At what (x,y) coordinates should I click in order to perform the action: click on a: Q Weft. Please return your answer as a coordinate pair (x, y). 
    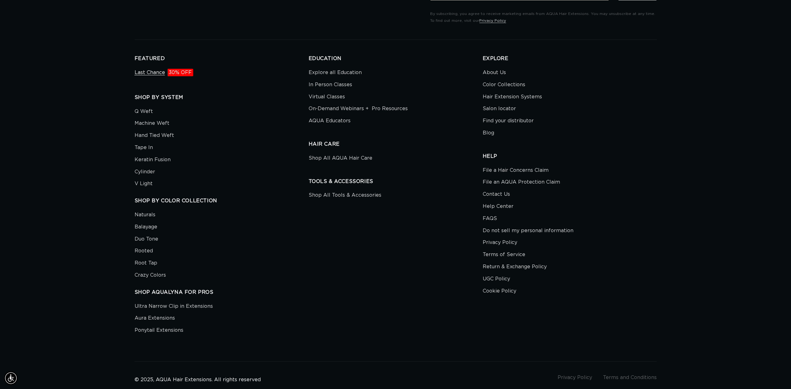
    Looking at the image, I should click on (144, 112).